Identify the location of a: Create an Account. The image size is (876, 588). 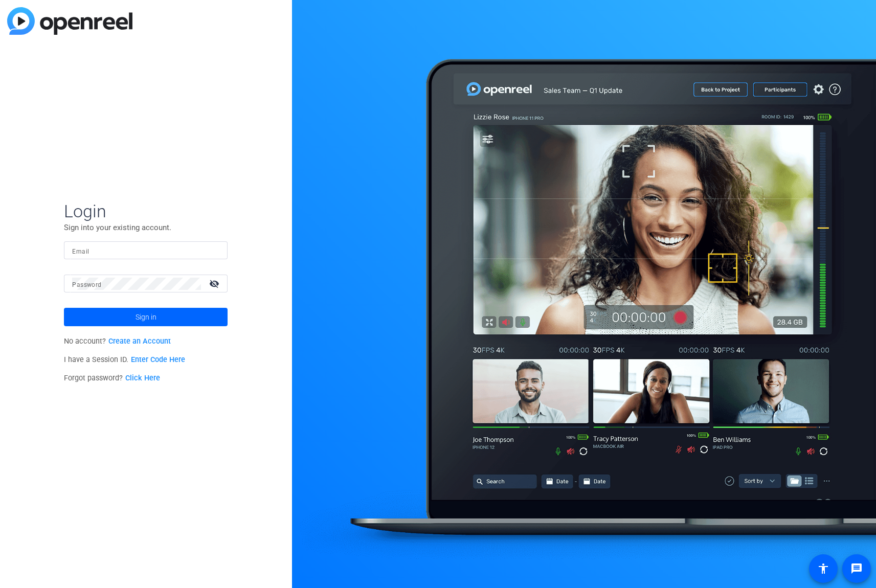
(140, 341).